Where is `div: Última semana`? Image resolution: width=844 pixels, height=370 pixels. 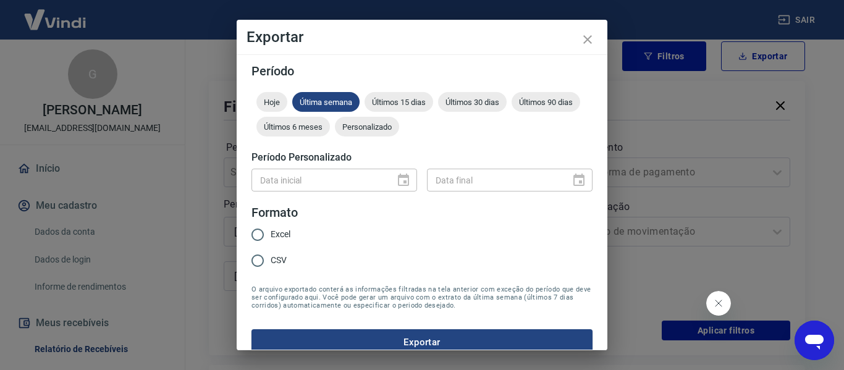 div: Última semana is located at coordinates (325, 102).